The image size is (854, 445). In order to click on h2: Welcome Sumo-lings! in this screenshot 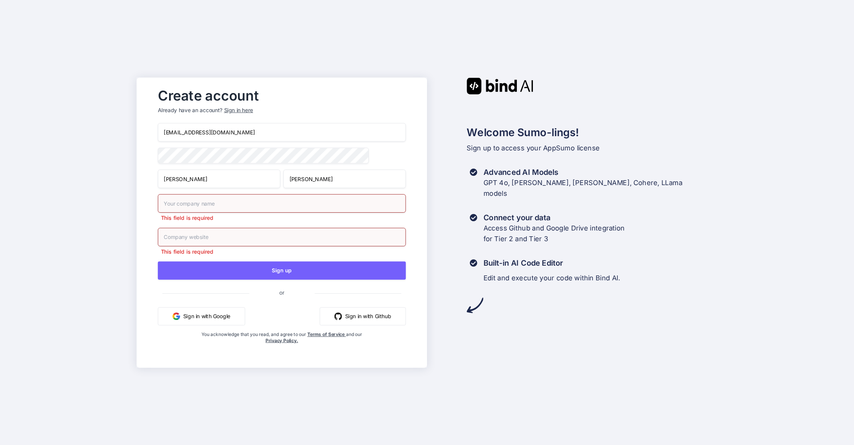, I will do `click(592, 132)`.